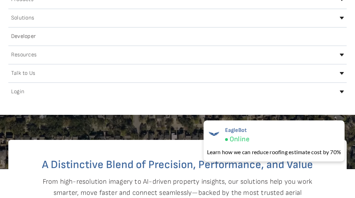 Image resolution: width=355 pixels, height=198 pixels. Describe the element at coordinates (18, 92) in the screenshot. I see `h2: Login` at that location.